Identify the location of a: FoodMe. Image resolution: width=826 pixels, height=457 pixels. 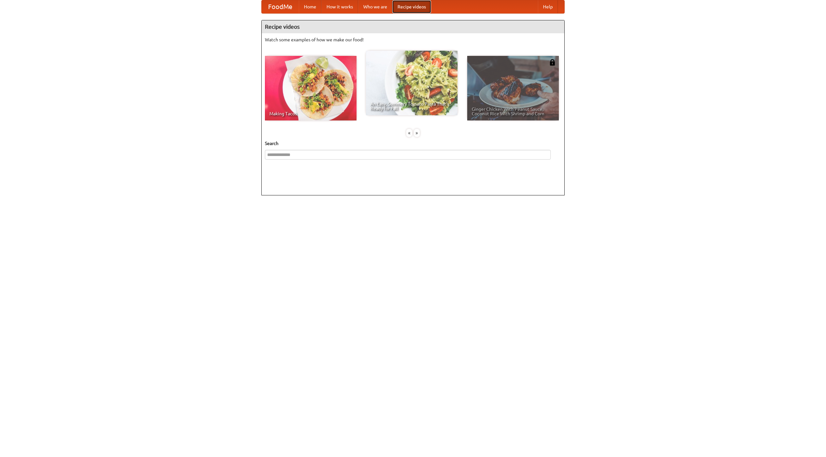
(280, 7).